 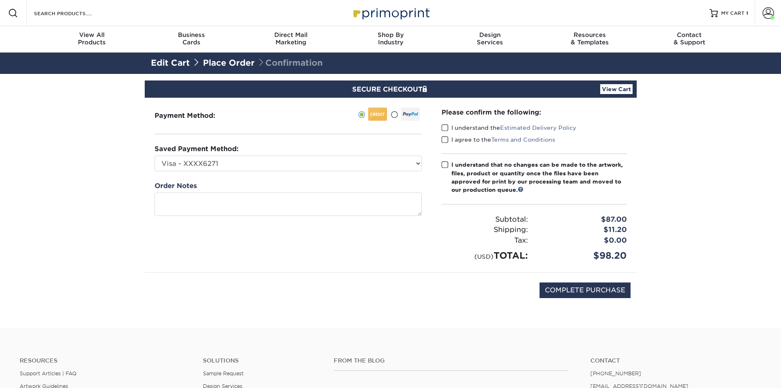 I want to click on div: & Templates, so click(x=590, y=39).